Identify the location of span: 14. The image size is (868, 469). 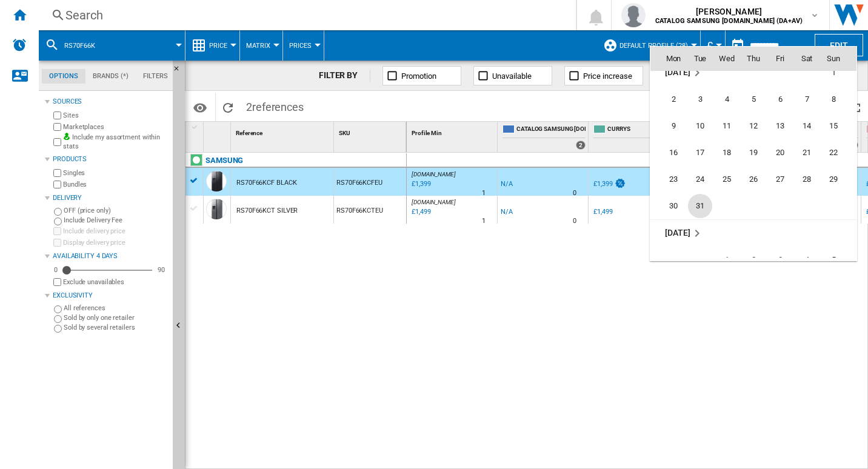
(807, 126).